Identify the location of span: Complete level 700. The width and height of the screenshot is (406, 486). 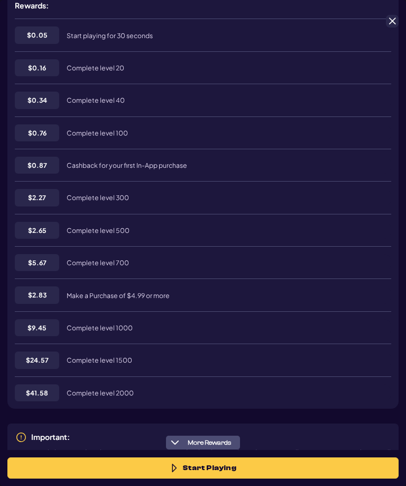
(98, 262).